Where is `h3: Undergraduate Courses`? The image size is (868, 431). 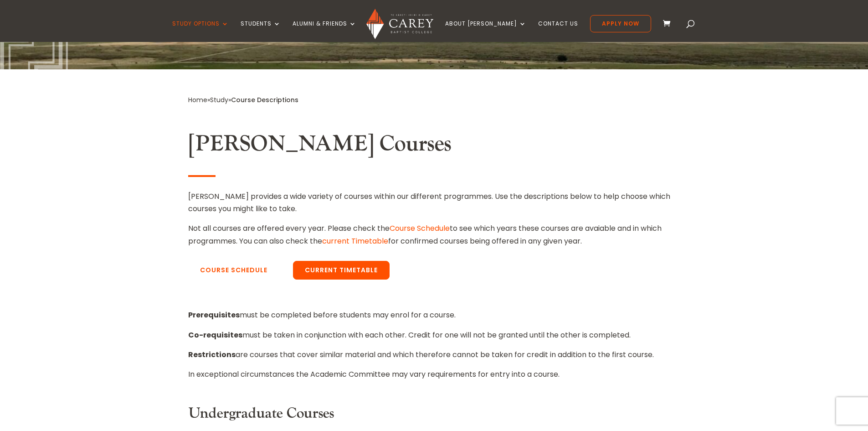
h3: Undergraduate Courses is located at coordinates (434, 416).